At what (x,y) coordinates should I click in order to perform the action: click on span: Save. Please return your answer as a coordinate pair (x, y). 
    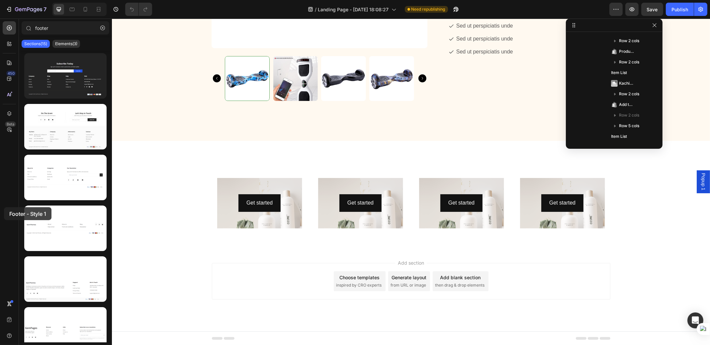
    Looking at the image, I should click on (653, 9).